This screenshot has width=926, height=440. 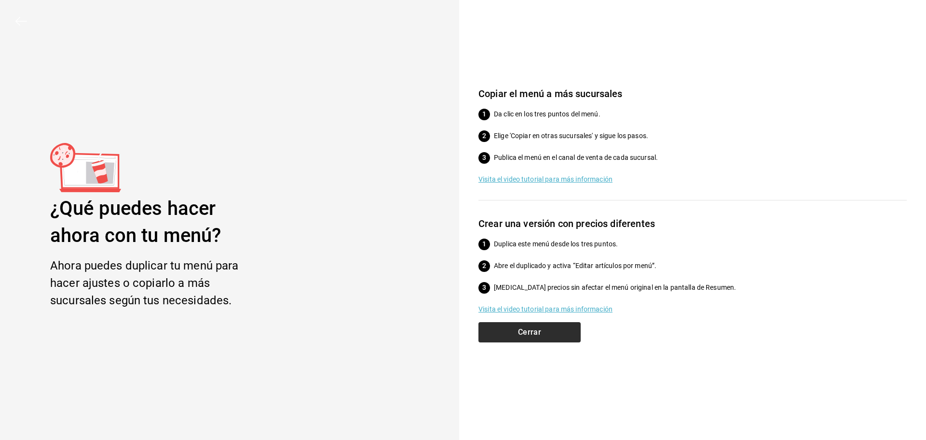 I want to click on h6: Copiar el menú a más sucursales, so click(x=693, y=94).